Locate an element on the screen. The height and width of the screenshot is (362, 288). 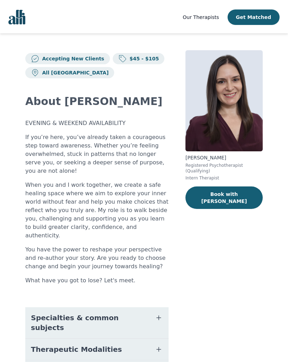
p: Accepting New Clients is located at coordinates (72, 58).